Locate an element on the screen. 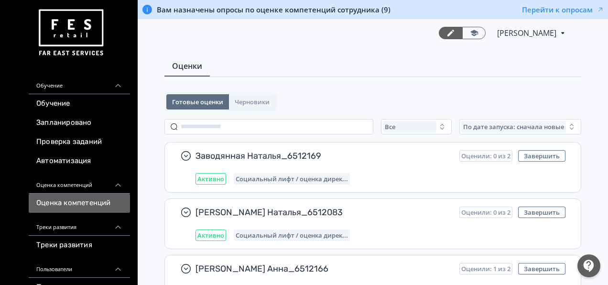 The width and height of the screenshot is (608, 285). span: Черновики is located at coordinates (252, 102).